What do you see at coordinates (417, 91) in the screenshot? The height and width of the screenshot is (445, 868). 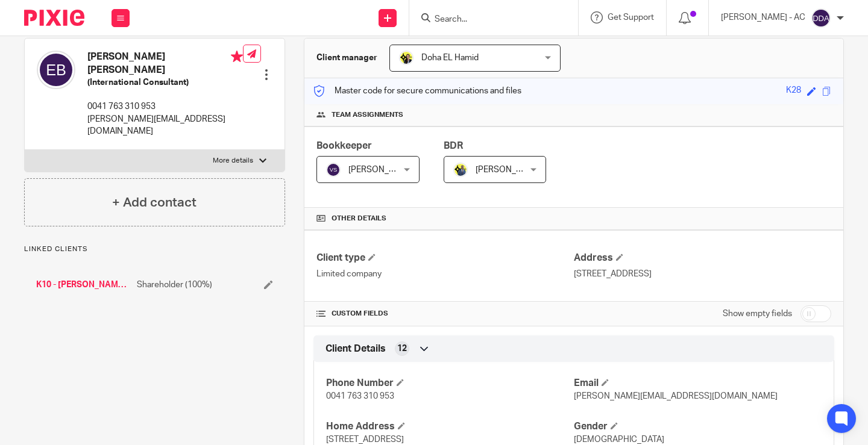 I see `p: Master code for secure communications and files` at bounding box center [417, 91].